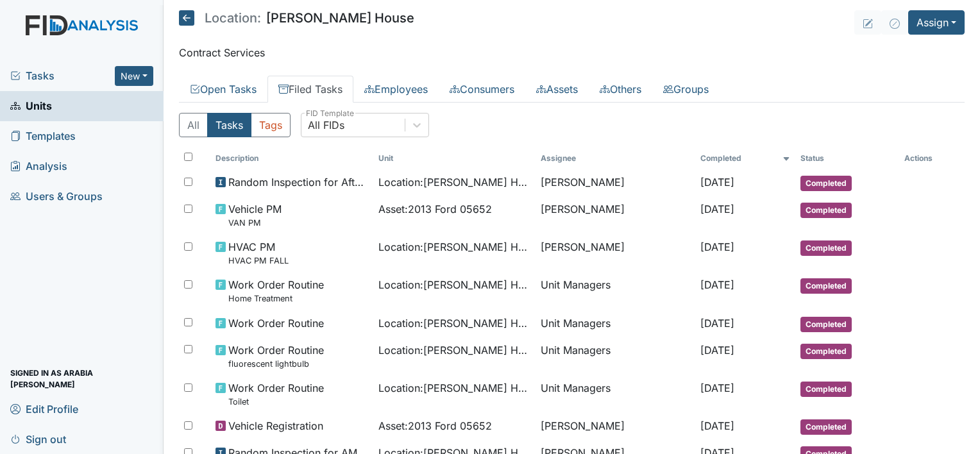 Image resolution: width=980 pixels, height=454 pixels. What do you see at coordinates (326, 125) in the screenshot?
I see `div: All FIDs` at bounding box center [326, 125].